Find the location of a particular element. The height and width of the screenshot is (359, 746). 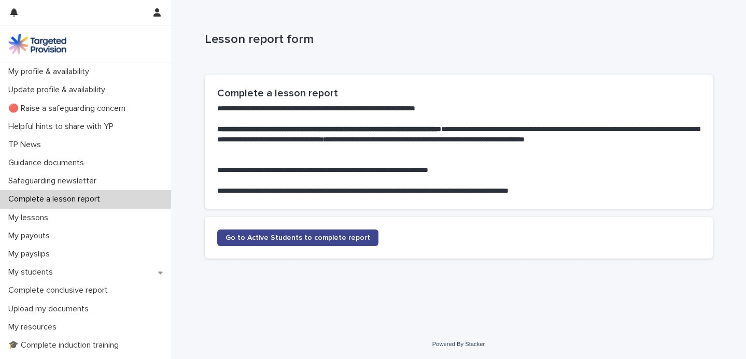

img: M5nRWzHhSzIhMunXDL62 is located at coordinates (37, 44).